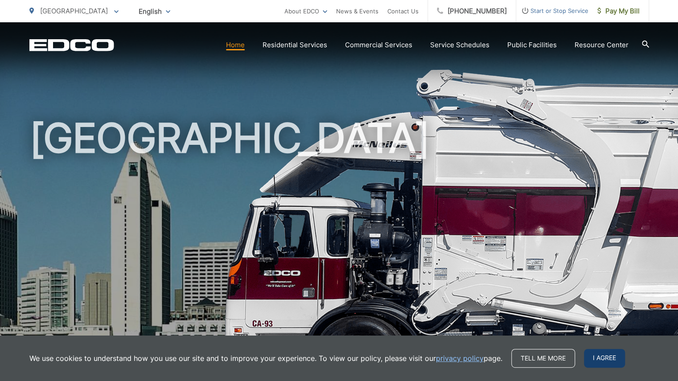  What do you see at coordinates (460, 358) in the screenshot?
I see `a: privacy policy` at bounding box center [460, 358].